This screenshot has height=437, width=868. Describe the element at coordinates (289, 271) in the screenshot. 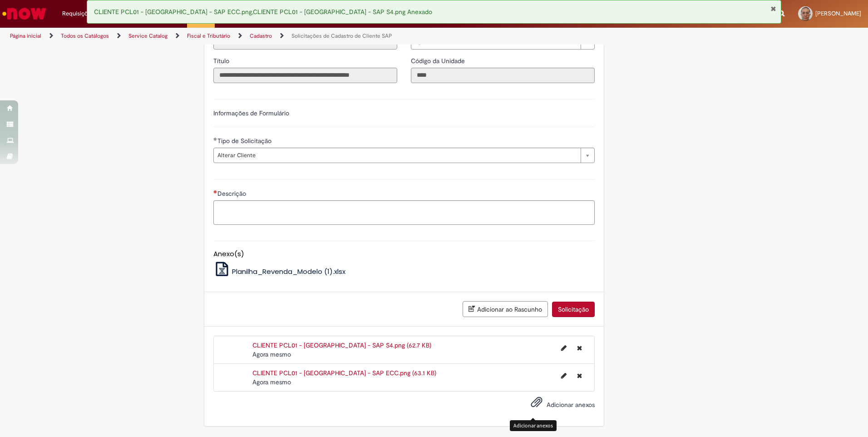

I see `span: Planilha_Revenda_Modelo (1).xlsx` at that location.